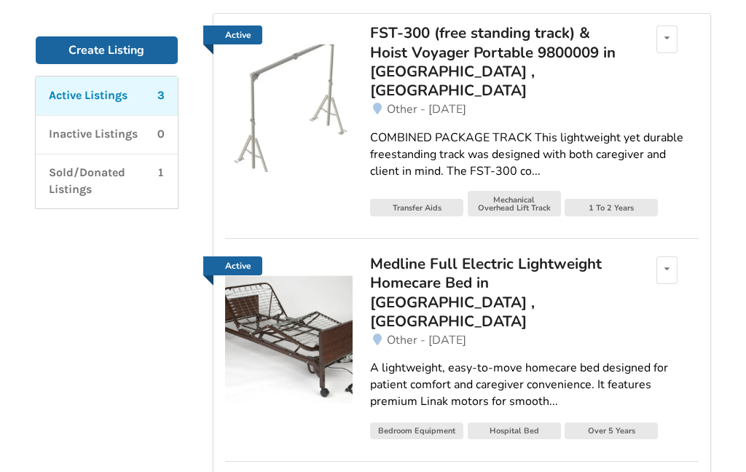 The image size is (746, 472). I want to click on p: Inactive Listings, so click(93, 134).